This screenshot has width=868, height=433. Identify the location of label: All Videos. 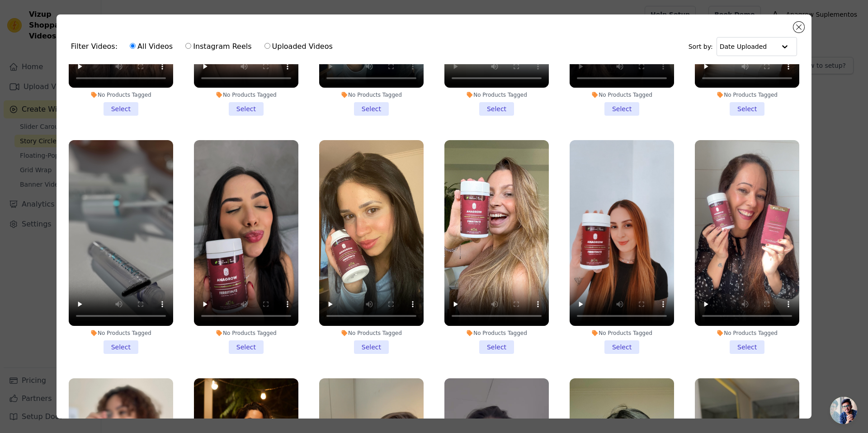
(151, 47).